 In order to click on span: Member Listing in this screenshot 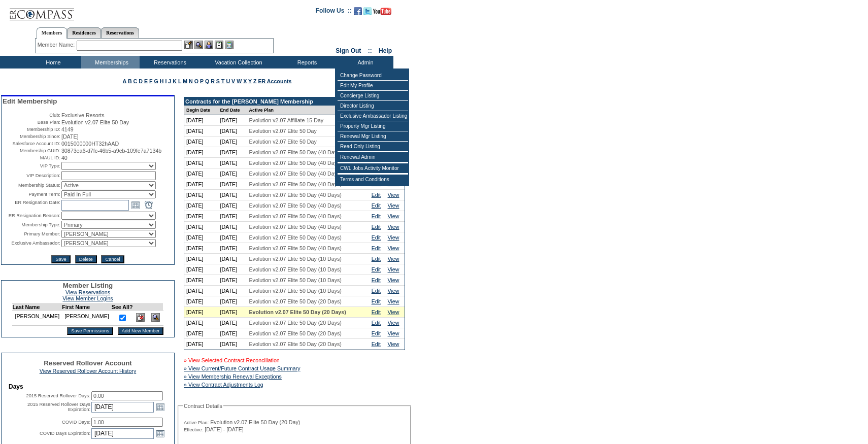, I will do `click(88, 285)`.